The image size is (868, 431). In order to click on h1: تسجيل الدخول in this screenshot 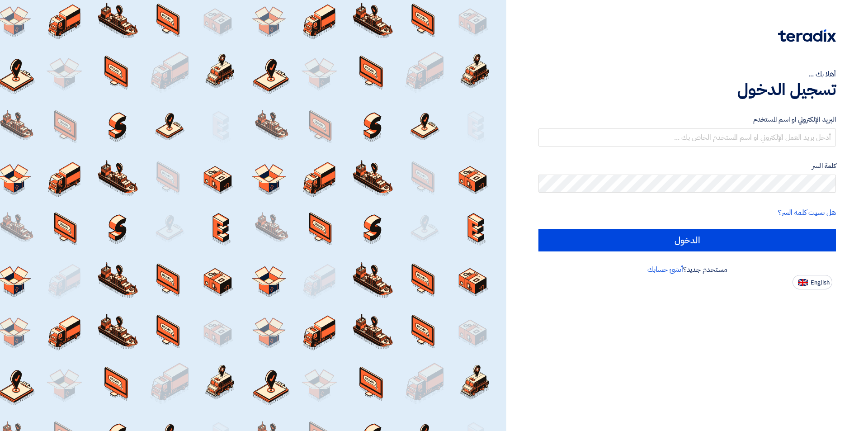, I will do `click(687, 90)`.